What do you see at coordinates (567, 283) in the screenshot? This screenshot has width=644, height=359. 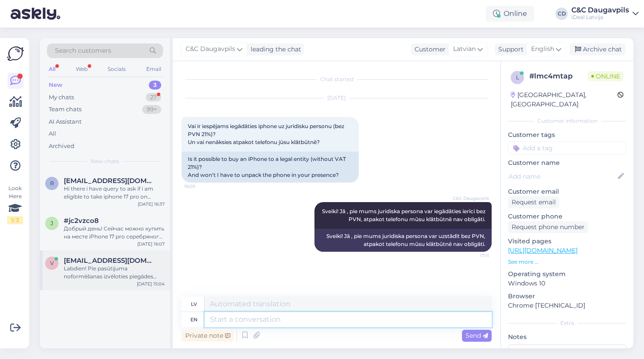 I see `p: Windows 10` at bounding box center [567, 283].